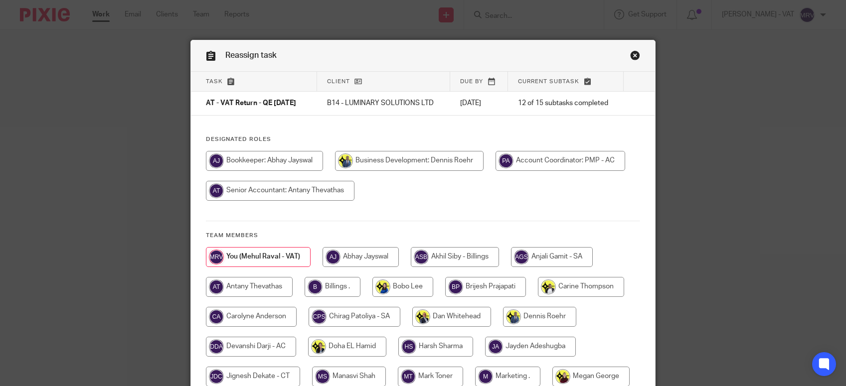 The height and width of the screenshot is (386, 846). What do you see at coordinates (383, 103) in the screenshot?
I see `p: B14 - LUMINARY SOLUTIONS LTD` at bounding box center [383, 103].